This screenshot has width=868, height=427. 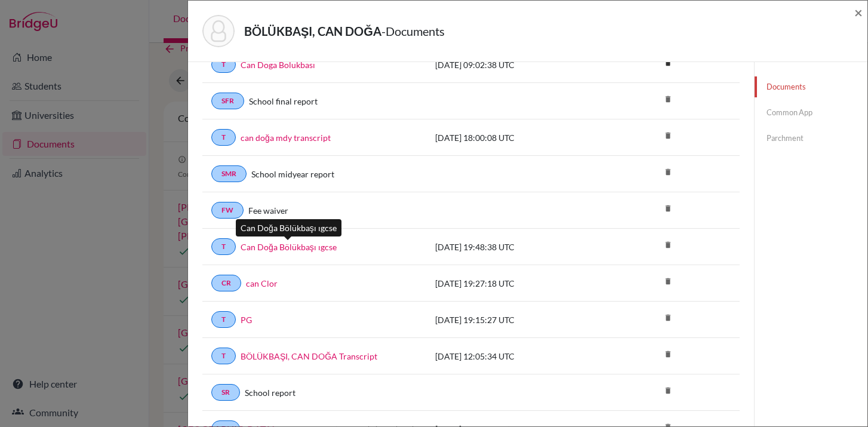 I want to click on a: delete, so click(x=668, y=64).